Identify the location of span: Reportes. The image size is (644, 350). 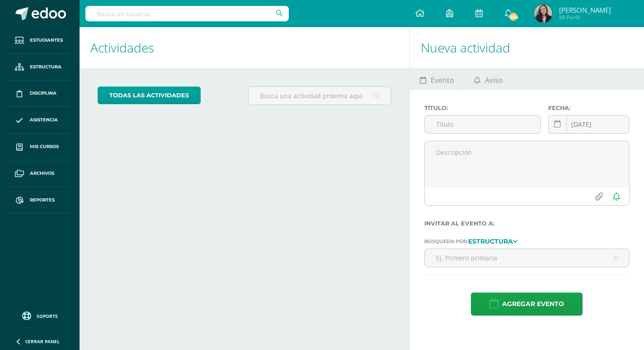
(42, 200).